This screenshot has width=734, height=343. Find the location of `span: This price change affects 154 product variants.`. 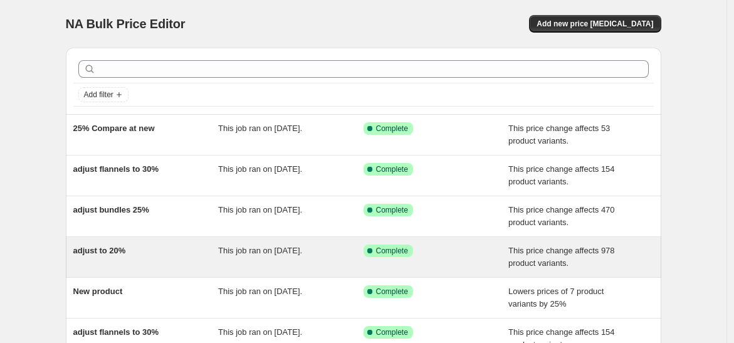

span: This price change affects 154 product variants. is located at coordinates (561, 175).